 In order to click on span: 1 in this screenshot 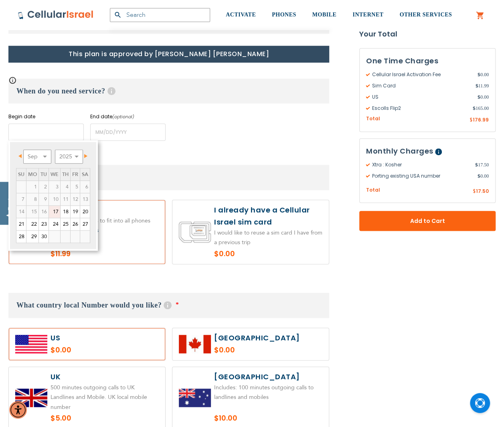, I will do `click(32, 187)`.